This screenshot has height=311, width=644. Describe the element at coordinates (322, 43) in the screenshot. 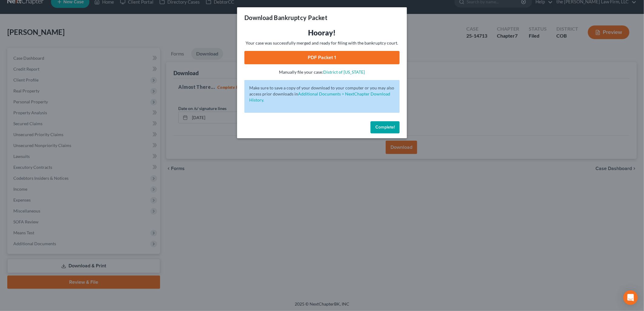

I see `p: Your case was successfully merged and ready for filing with the bankruptcy court.` at that location.